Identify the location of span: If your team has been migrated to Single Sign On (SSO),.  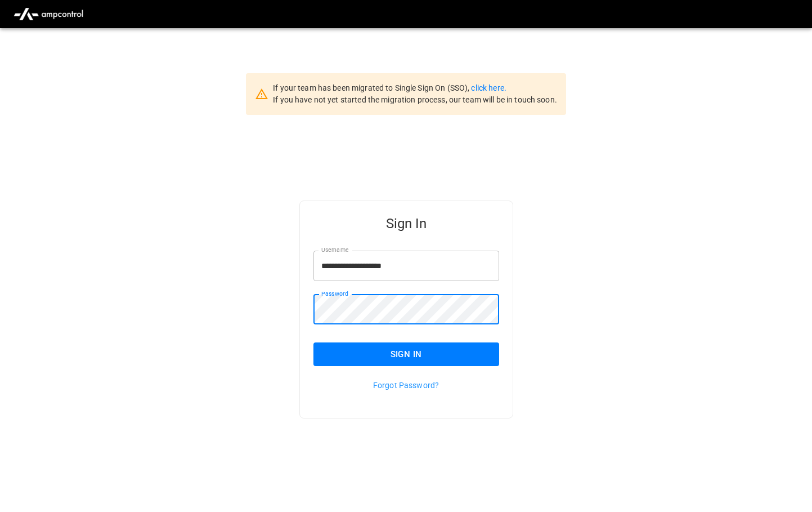
(372, 88).